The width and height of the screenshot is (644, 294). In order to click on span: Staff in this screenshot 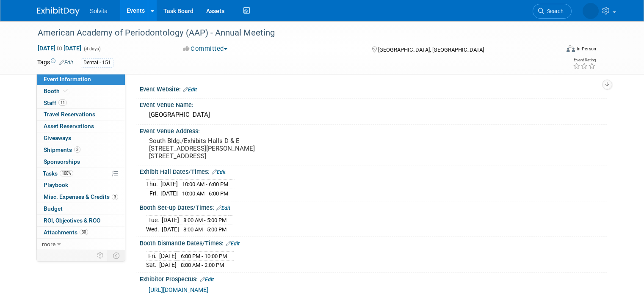, I will do `click(55, 103)`.